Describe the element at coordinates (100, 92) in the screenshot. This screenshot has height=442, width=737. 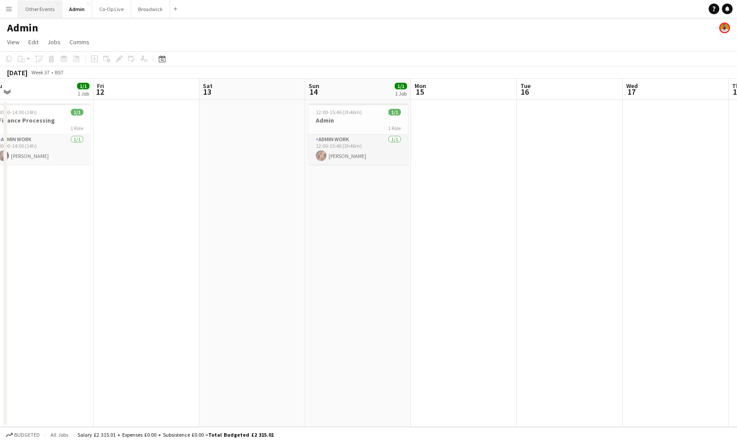
I see `span: 12` at that location.